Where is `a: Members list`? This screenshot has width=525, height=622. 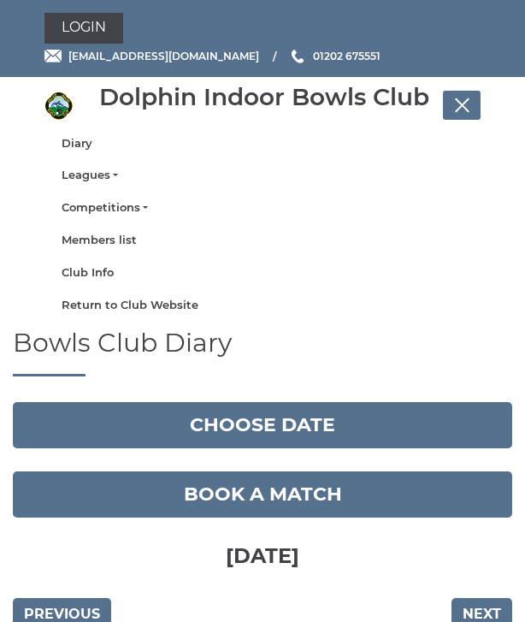 a: Members list is located at coordinates (263, 240).